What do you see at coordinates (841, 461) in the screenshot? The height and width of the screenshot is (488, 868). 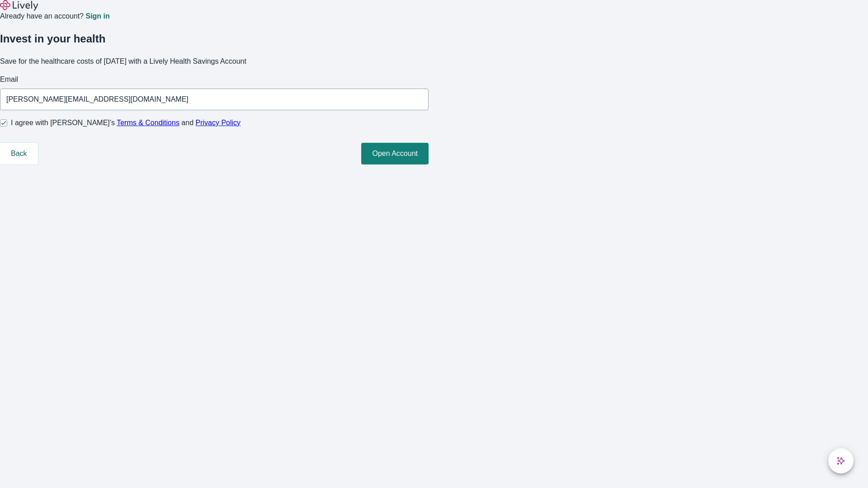 I see `svg: Lively AI Assistant` at bounding box center [841, 461].